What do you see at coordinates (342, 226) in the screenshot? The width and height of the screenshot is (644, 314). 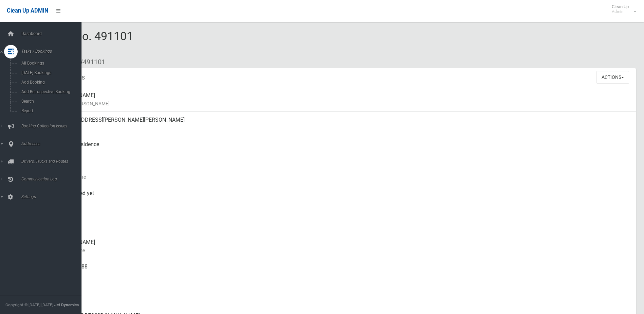 I see `small: Zone` at bounding box center [342, 226].